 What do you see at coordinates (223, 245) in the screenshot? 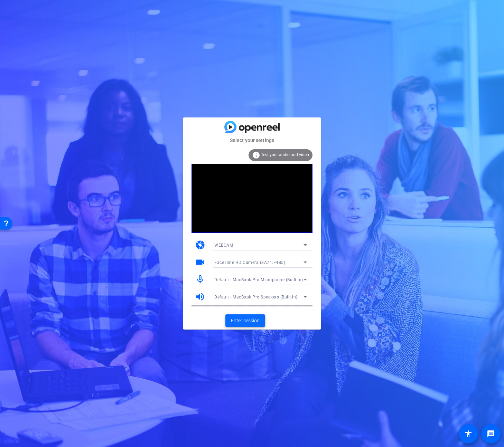
I see `span: WEBCAM` at bounding box center [223, 245].